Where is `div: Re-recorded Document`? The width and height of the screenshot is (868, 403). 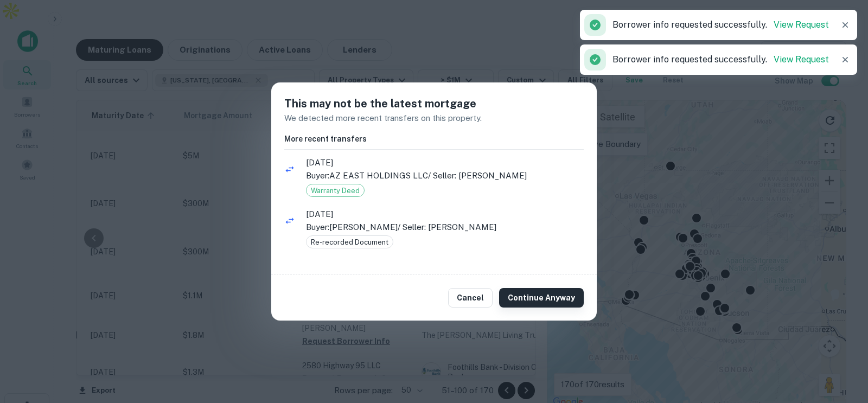 div: Re-recorded Document is located at coordinates (350, 242).